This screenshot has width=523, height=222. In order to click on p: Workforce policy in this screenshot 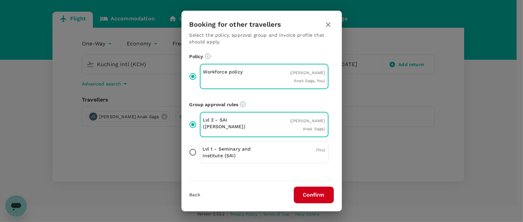, I will do `click(234, 72)`.